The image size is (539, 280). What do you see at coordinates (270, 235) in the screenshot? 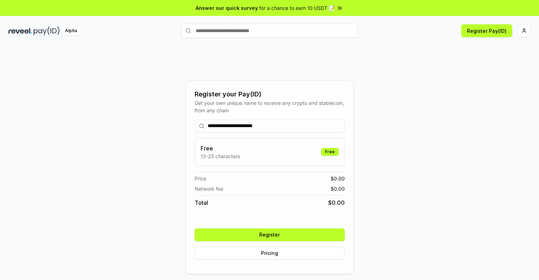
I see `button: Register` at bounding box center [270, 235].